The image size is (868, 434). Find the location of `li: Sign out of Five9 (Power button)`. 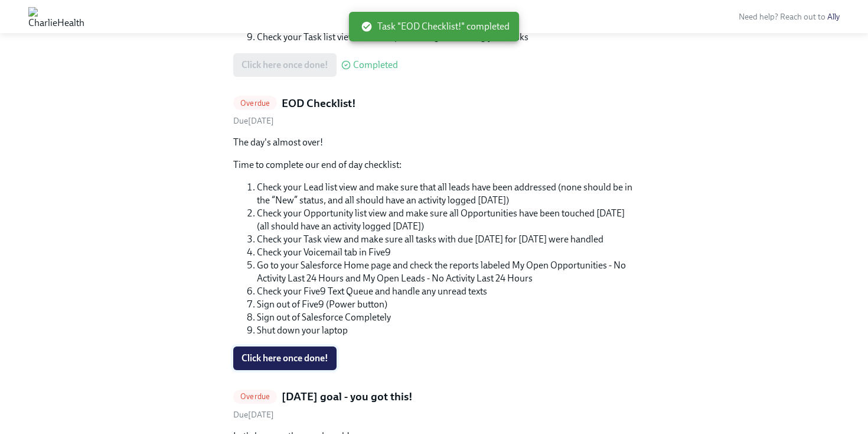

li: Sign out of Five9 (Power button) is located at coordinates (445, 305).